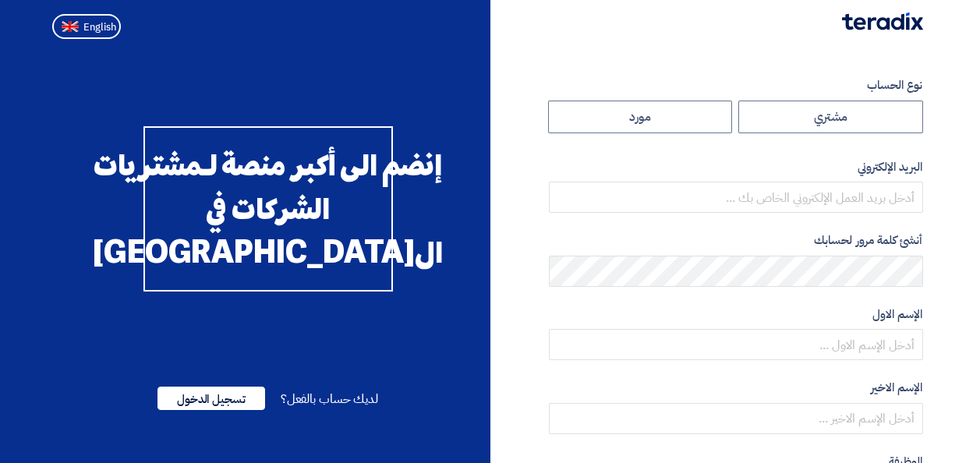 Image resolution: width=980 pixels, height=463 pixels. What do you see at coordinates (736, 419) in the screenshot?
I see `input: أدخل الإسم الاخير ...` at bounding box center [736, 419].